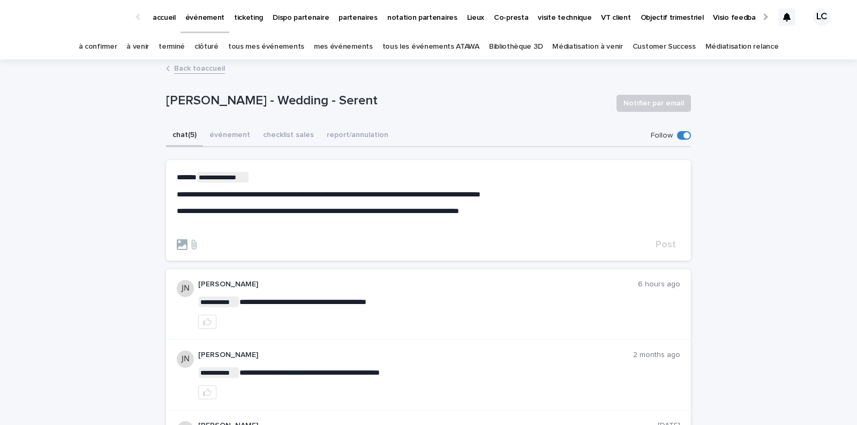 This screenshot has height=425, width=857. Describe the element at coordinates (653, 103) in the screenshot. I see `button: Notifier par email` at that location.